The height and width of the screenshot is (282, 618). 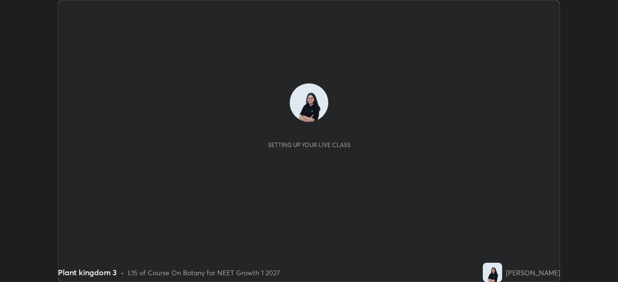 I want to click on div: Plant kingdom 3, so click(x=87, y=273).